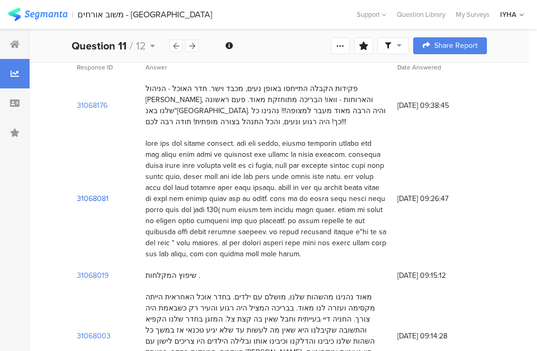 The height and width of the screenshot is (351, 537). Describe the element at coordinates (93, 199) in the screenshot. I see `section: 31068081` at that location.